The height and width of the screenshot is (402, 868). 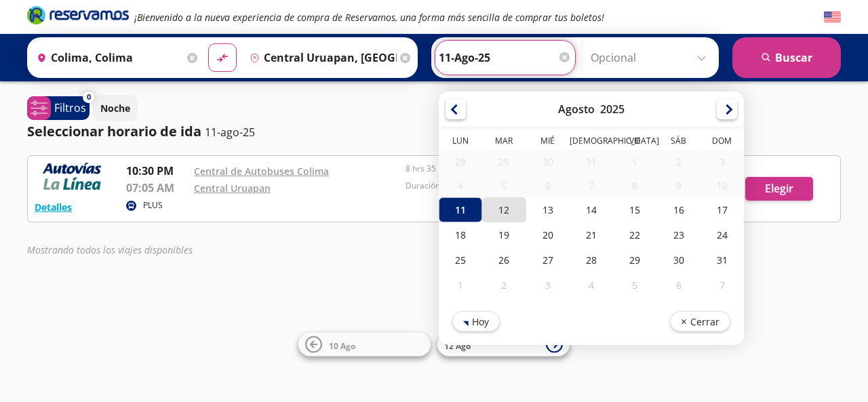 I want to click on button: Hoy, so click(x=476, y=321).